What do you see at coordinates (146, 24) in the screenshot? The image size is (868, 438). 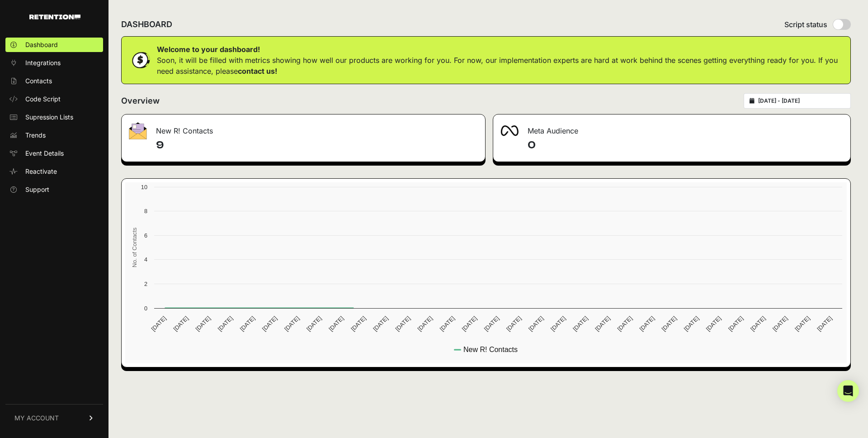 I see `h2: DASHBOARD` at bounding box center [146, 24].